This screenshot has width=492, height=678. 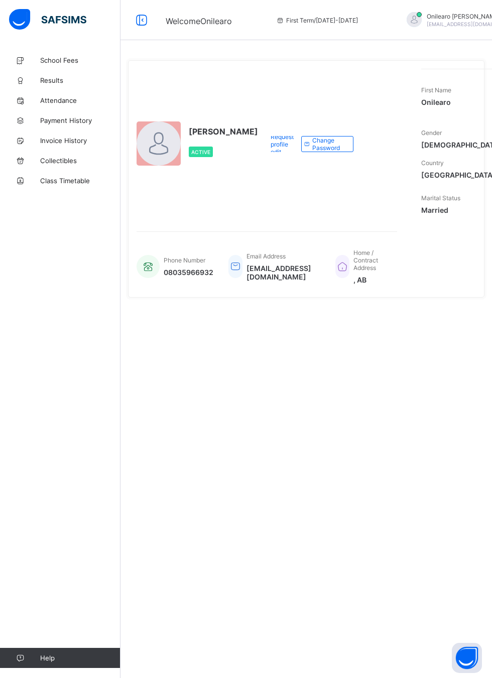 I want to click on span: , AB, so click(x=370, y=280).